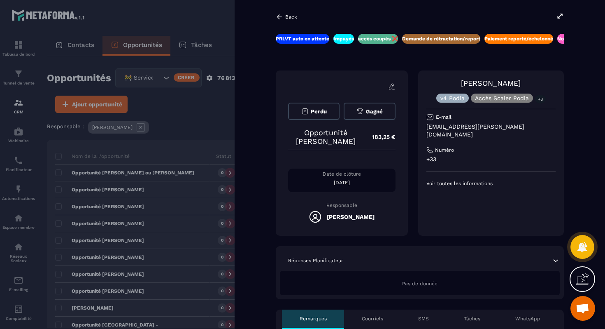 This screenshot has width=605, height=329. What do you see at coordinates (583, 308) in the screenshot?
I see `a: Ouvrir le chat` at bounding box center [583, 308].